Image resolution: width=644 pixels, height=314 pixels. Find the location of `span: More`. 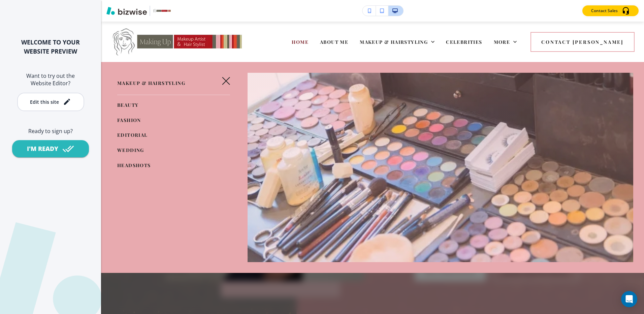

span: More is located at coordinates (502, 42).